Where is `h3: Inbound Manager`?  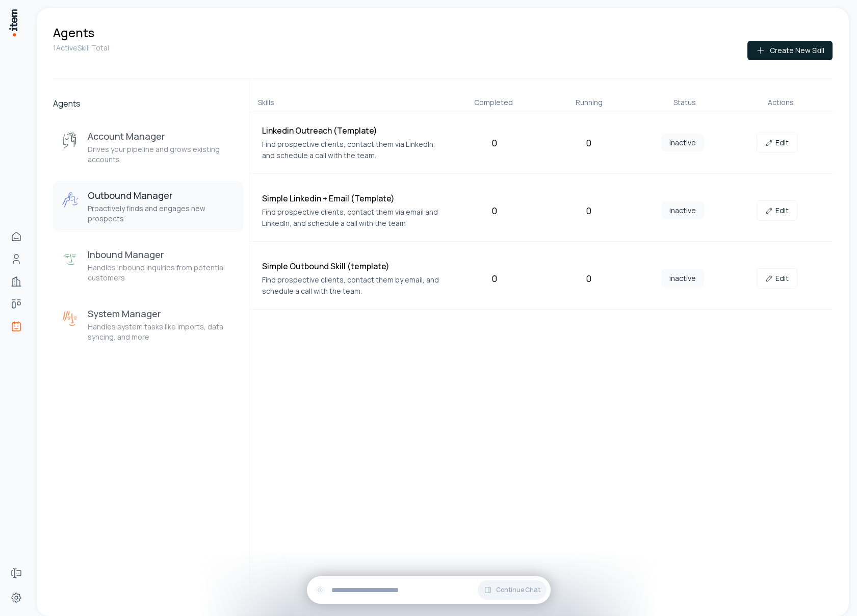
h3: Inbound Manager is located at coordinates (161, 254).